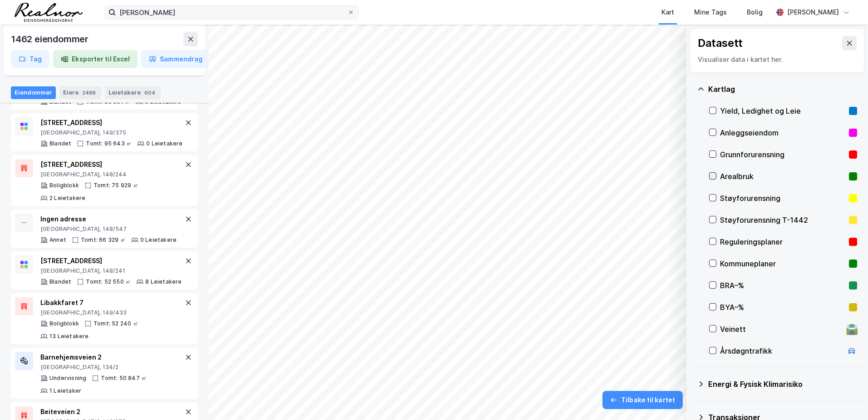  What do you see at coordinates (133, 93) in the screenshot?
I see `div: Leietakere` at bounding box center [133, 93].